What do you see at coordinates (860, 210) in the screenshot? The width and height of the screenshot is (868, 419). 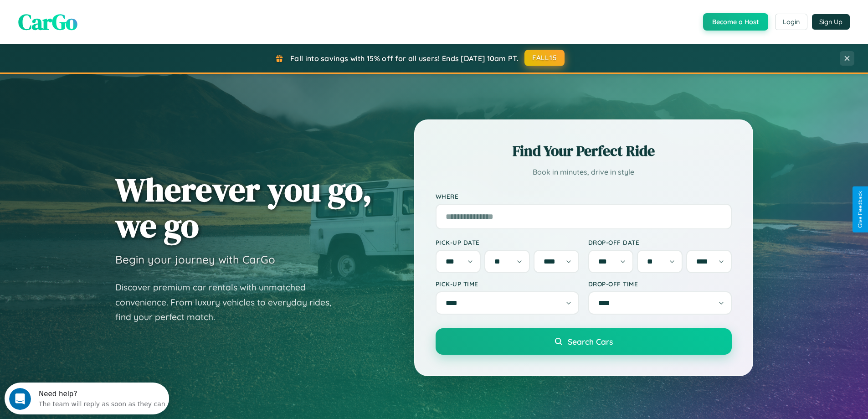 I see `div: Give Feedback` at bounding box center [860, 210].